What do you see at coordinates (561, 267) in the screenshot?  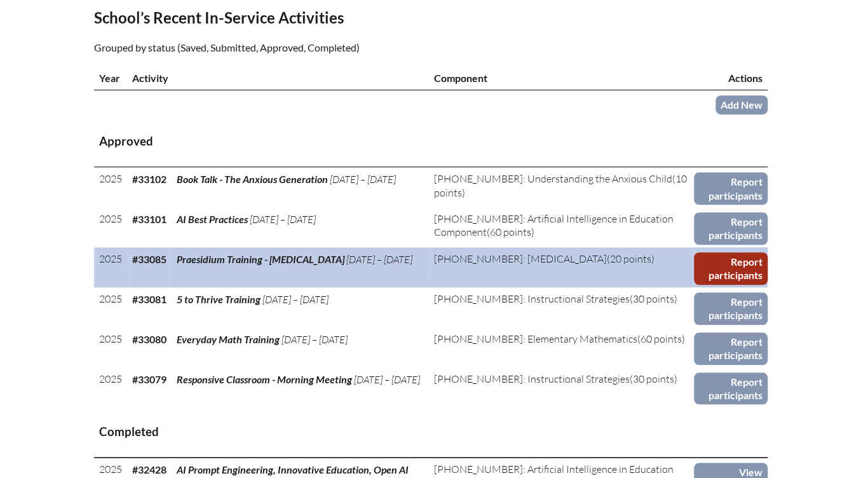 I see `td: (20 points)` at bounding box center [561, 267].